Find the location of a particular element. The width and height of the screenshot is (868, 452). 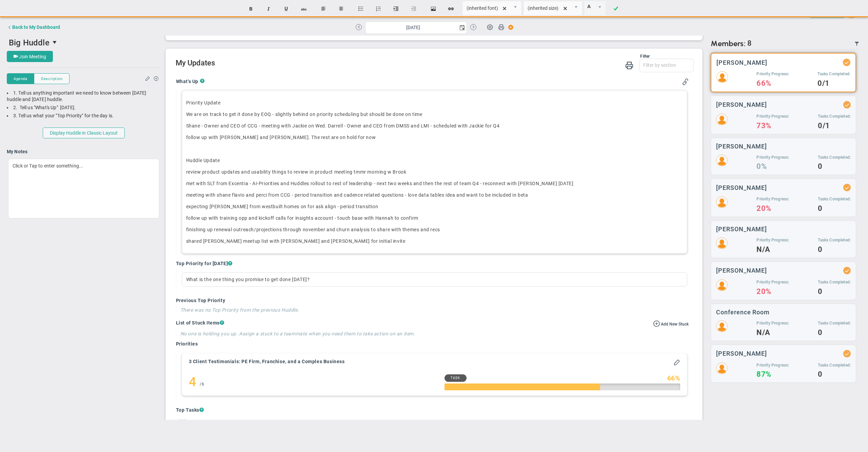

span: 8 is located at coordinates (749, 43).